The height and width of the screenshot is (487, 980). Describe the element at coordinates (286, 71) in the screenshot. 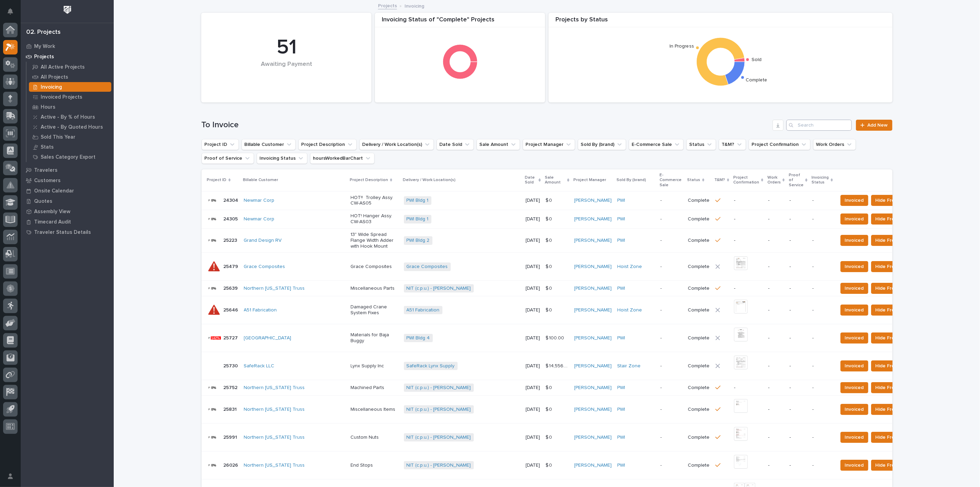

I see `div: Awaiting Payment` at that location.